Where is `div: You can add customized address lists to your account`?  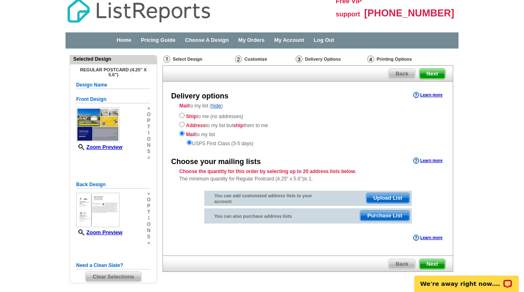
div: You can add customized address lists to your account is located at coordinates (263, 198).